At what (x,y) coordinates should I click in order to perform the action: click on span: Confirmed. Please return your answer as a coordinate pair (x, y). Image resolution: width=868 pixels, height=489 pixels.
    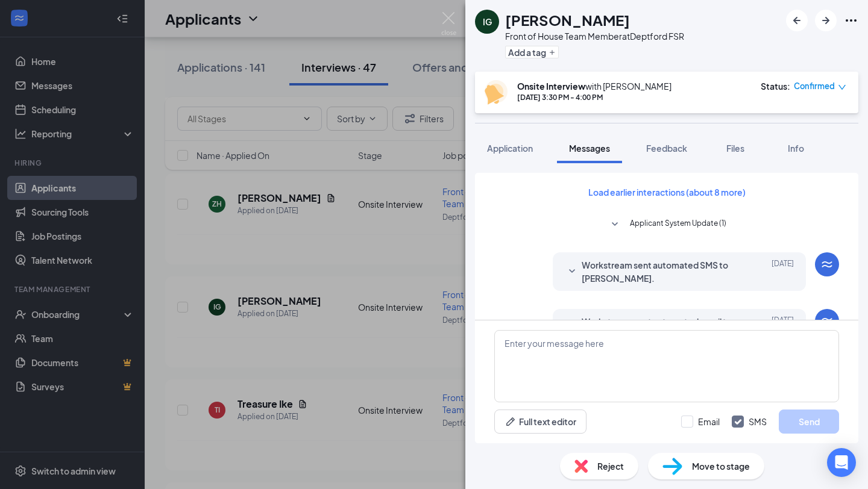
    Looking at the image, I should click on (814, 86).